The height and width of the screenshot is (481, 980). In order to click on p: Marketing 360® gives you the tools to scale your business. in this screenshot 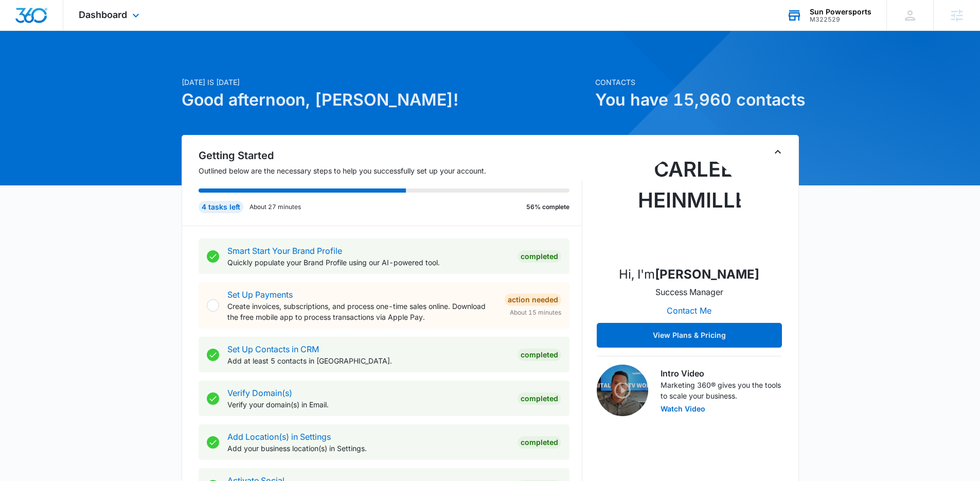, I will do `click(721, 390)`.